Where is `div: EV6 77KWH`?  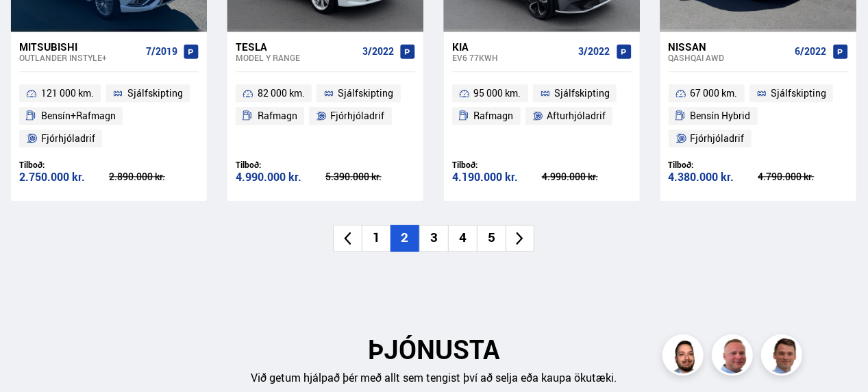
div: EV6 77KWH is located at coordinates (513, 57).